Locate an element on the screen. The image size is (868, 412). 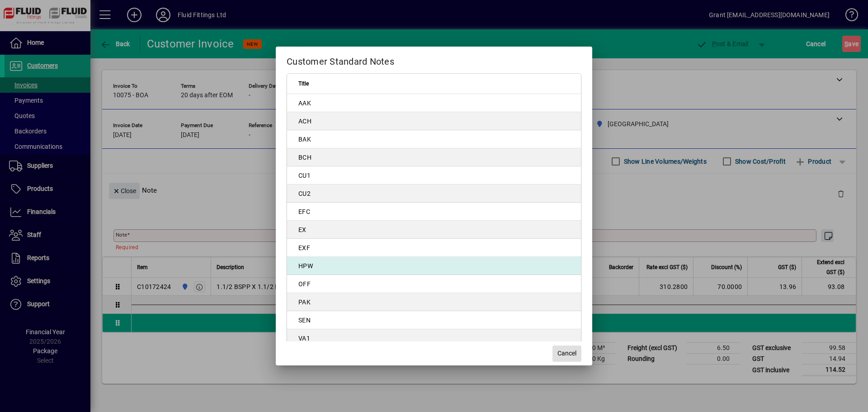
td: CU1 is located at coordinates (434, 175).